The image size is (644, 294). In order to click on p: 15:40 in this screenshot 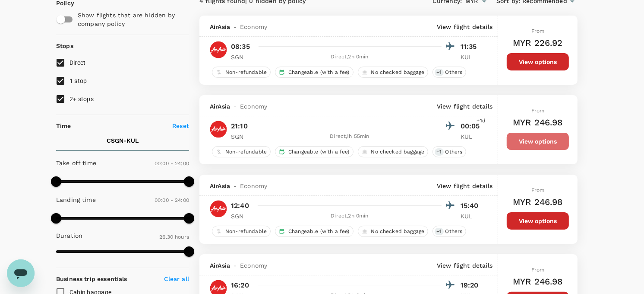, I will do `click(471, 206)`.